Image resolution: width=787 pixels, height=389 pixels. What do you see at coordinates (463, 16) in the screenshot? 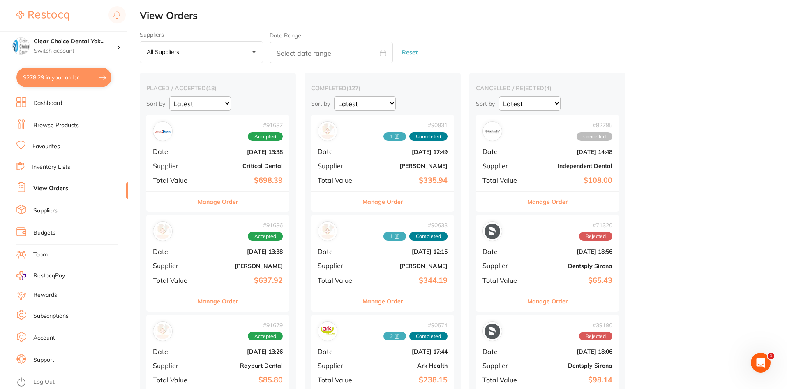
I see `h2: View Orders` at bounding box center [463, 16].